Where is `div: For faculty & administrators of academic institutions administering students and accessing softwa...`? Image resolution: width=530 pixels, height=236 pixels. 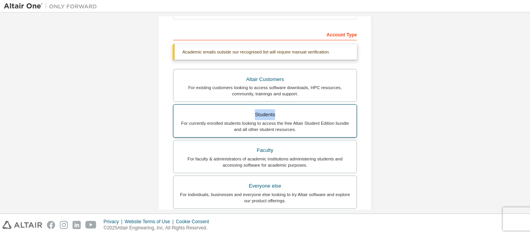 div: For faculty & administrators of academic institutions administering students and accessing softwa... is located at coordinates (265, 162).